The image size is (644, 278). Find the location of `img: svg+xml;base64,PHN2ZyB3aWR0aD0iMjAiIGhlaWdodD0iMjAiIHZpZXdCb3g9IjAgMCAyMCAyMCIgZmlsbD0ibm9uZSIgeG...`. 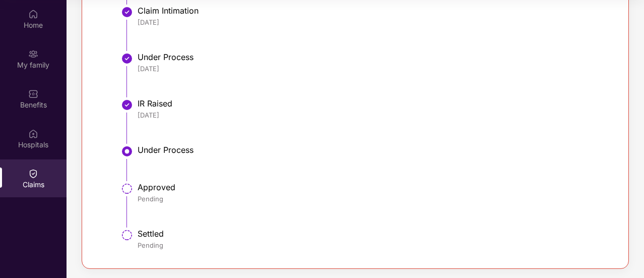

img: svg+xml;base64,PHN2ZyB3aWR0aD0iMjAiIGhlaWdodD0iMjAiIHZpZXdCb3g9IjAgMCAyMCAyMCIgZmlsbD0ibm9uZSIgeG... is located at coordinates (33, 54).